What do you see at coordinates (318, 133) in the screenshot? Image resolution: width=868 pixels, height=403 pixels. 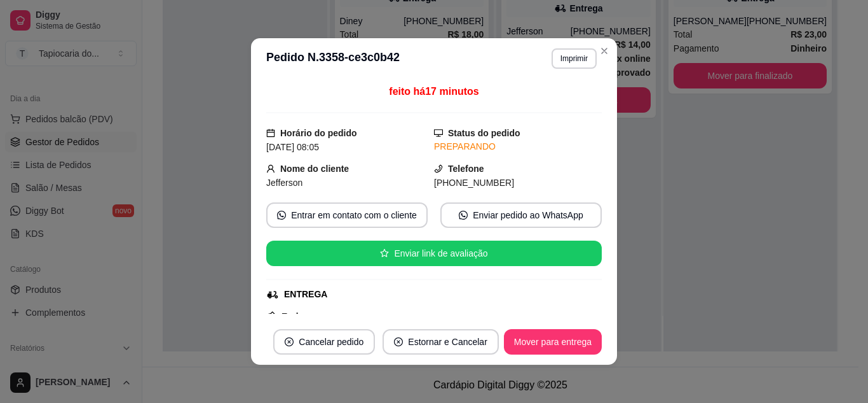 I see `strong: Horário do pedido` at bounding box center [318, 133].